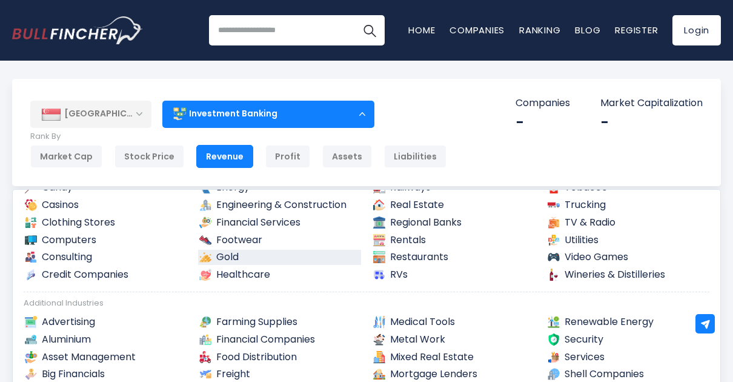  Describe the element at coordinates (280, 339) in the screenshot. I see `a: Financial Companies` at that location.